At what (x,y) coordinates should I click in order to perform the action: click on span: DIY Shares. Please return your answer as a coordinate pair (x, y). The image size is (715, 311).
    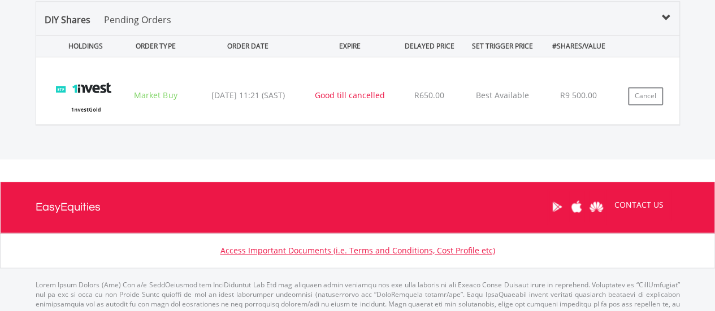
    Looking at the image, I should click on (67, 20).